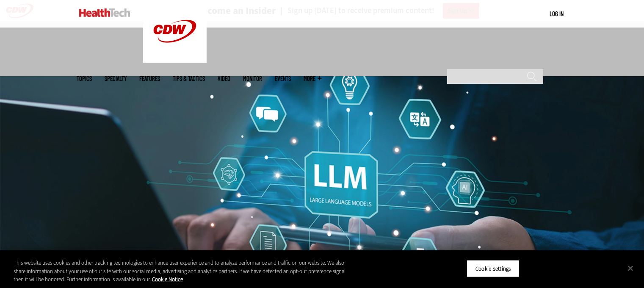 The height and width of the screenshot is (288, 644). I want to click on a: More information about your privacy, so click(167, 279).